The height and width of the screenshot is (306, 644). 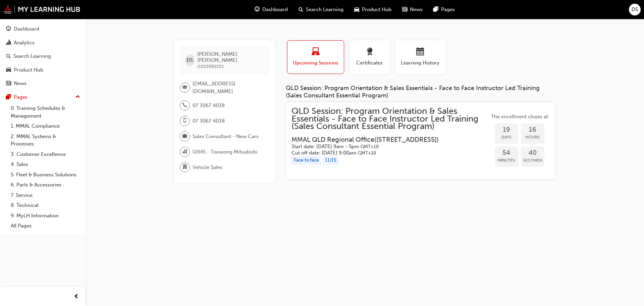 What do you see at coordinates (373, 10) in the screenshot?
I see `a: car-iconProduct Hub` at bounding box center [373, 10].